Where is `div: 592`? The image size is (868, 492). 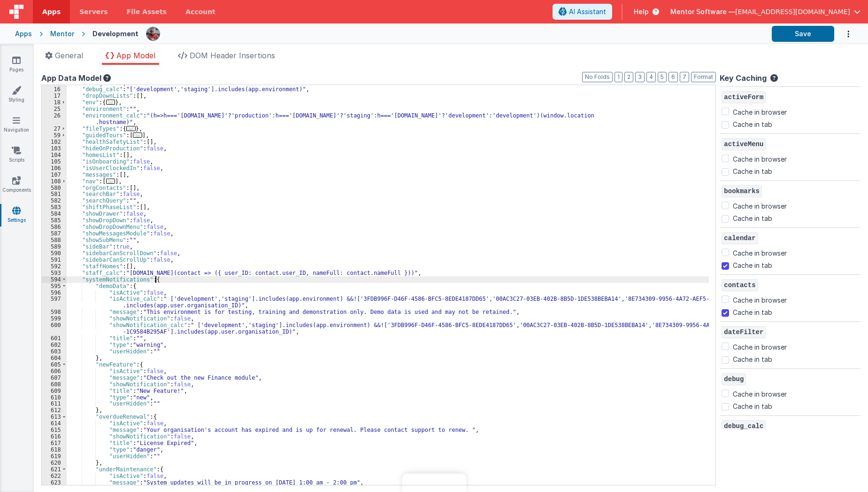 div: 592 is located at coordinates (54, 267).